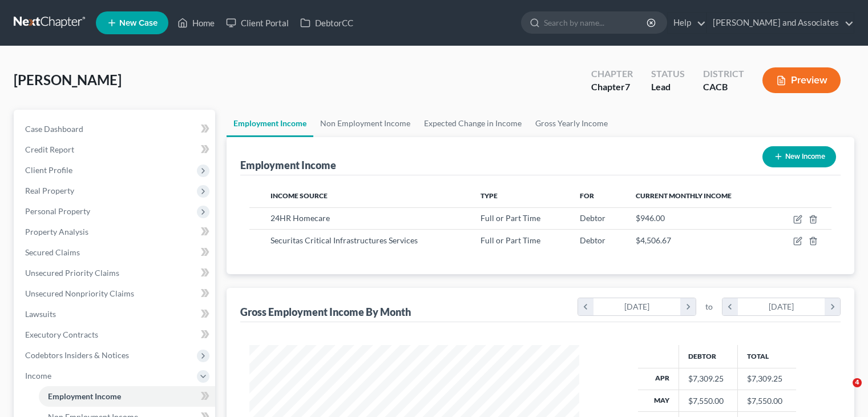 The image size is (868, 417). I want to click on a: Non Employment Income, so click(365, 124).